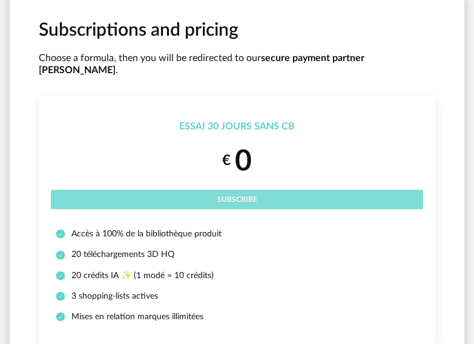 This screenshot has width=474, height=344. I want to click on li: 20 crédits IA ✨ (1 modé = 10 crédits), so click(237, 276).